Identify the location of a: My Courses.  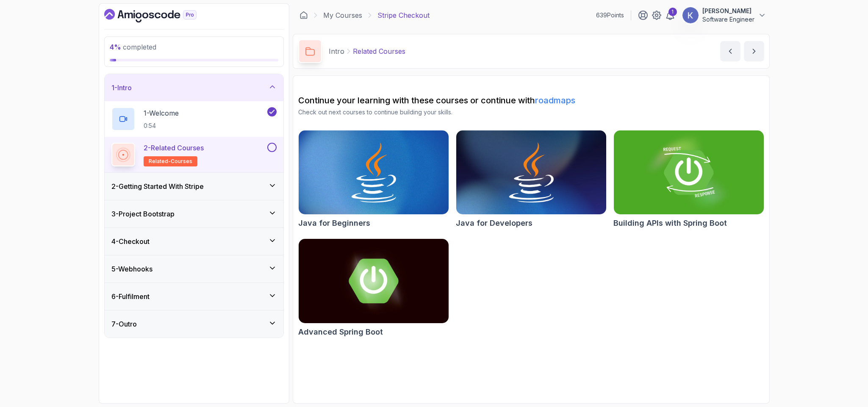
(343, 15).